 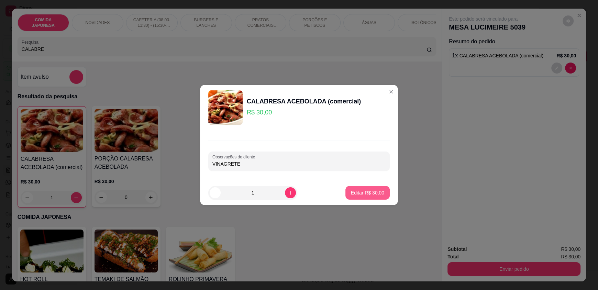 What do you see at coordinates (235, 157) in the screenshot?
I see `label: Observações do cliente` at bounding box center [235, 157].